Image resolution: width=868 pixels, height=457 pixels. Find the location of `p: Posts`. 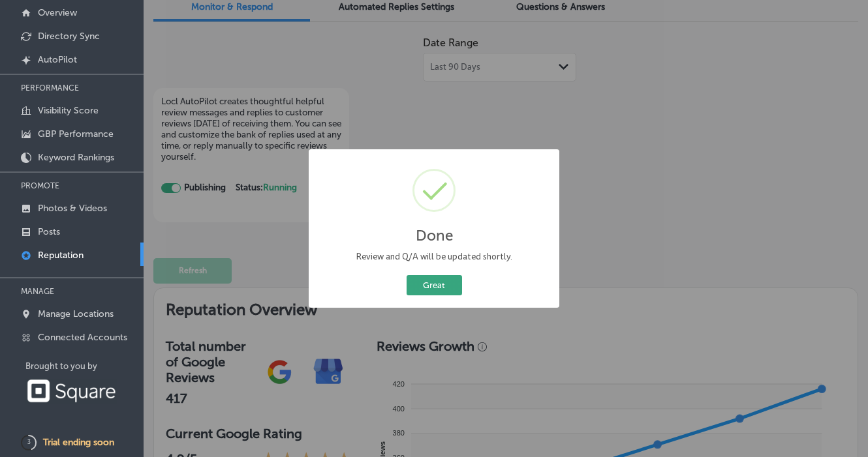

p: Posts is located at coordinates (49, 231).